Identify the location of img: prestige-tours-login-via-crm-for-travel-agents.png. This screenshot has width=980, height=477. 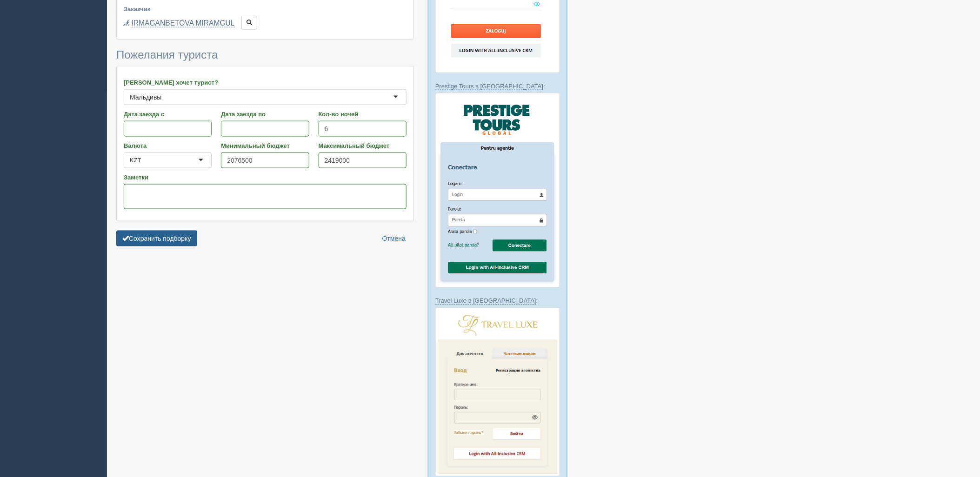
(498, 190).